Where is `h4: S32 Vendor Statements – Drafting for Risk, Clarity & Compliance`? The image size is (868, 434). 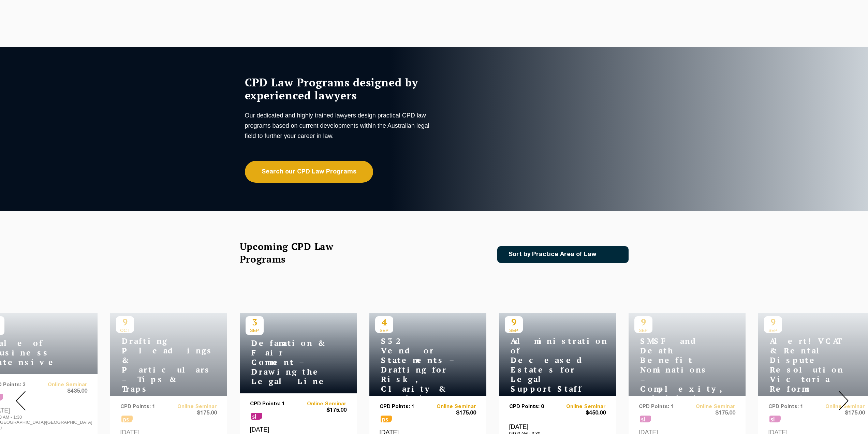
h4: S32 Vendor Statements – Drafting for Risk, Clarity & Compliance is located at coordinates (418, 370).